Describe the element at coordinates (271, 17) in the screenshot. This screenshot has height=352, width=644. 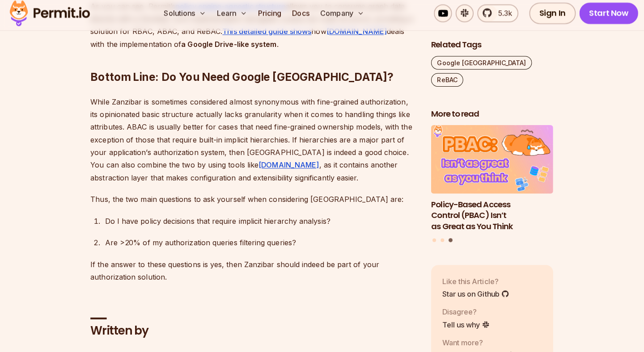
I see `a: Pricing` at that location.